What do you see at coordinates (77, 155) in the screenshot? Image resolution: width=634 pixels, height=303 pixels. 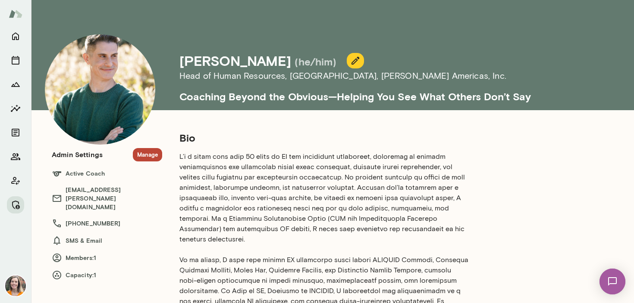 I see `h6: Admin Settings` at bounding box center [77, 155].